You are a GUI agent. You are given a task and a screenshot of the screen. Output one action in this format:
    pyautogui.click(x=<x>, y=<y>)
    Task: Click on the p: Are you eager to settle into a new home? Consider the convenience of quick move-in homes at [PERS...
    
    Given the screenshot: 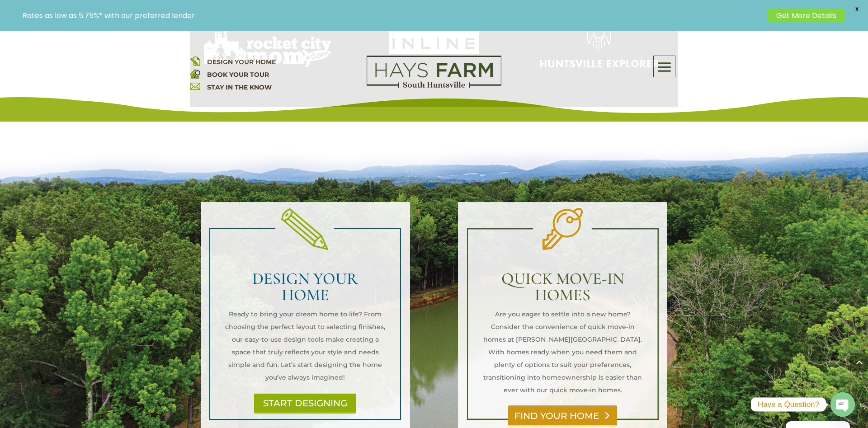 What is the action you would take?
    pyautogui.click(x=562, y=352)
    